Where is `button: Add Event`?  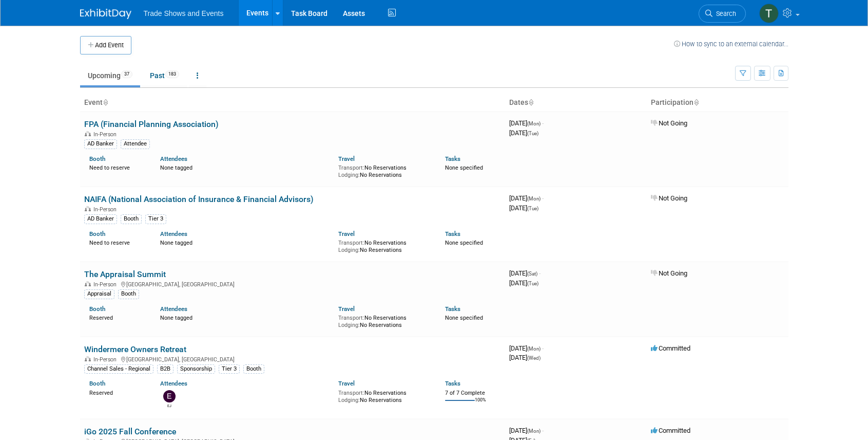
button: Add Event is located at coordinates (106, 45).